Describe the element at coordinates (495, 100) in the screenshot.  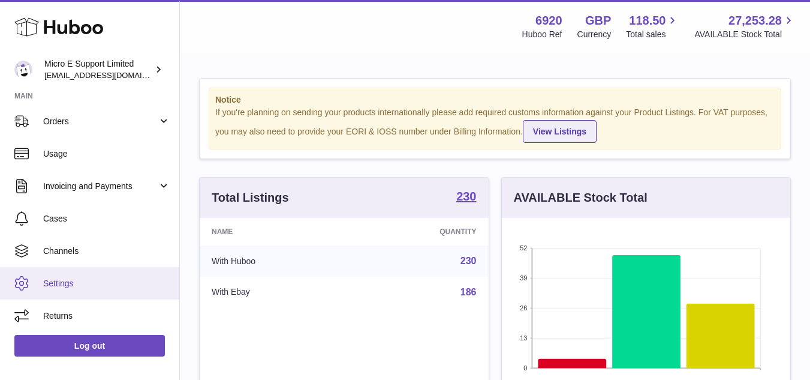
I see `strong: Notice` at that location.